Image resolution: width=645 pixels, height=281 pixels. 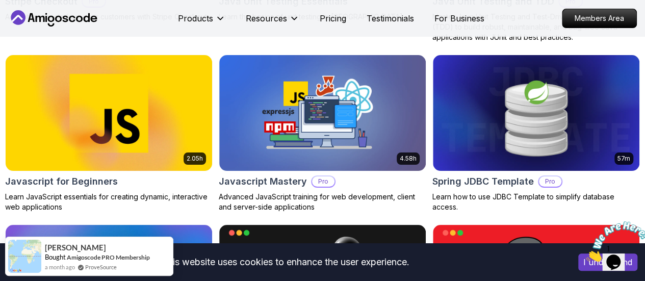 What do you see at coordinates (101, 267) in the screenshot?
I see `a: ProveSource` at bounding box center [101, 267].